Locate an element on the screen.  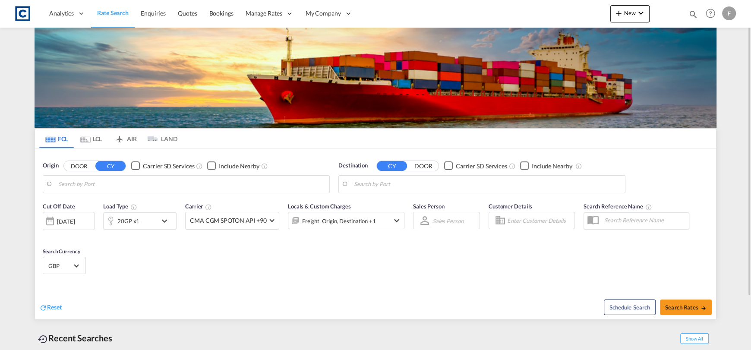
md-icon: Your search will be saved by the below given name is located at coordinates (649, 207).